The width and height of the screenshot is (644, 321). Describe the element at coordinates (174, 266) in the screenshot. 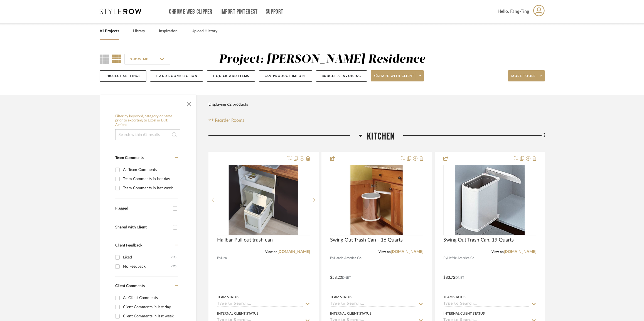

I see `div: (27)` at that location.